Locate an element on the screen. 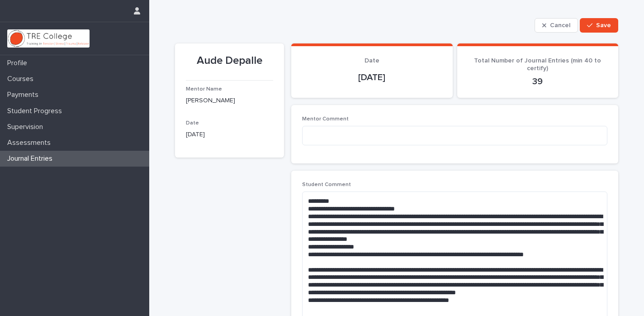 This screenshot has height=316, width=644. span: Total Number of Journal Entries (min 40 to certify) is located at coordinates (537, 64).